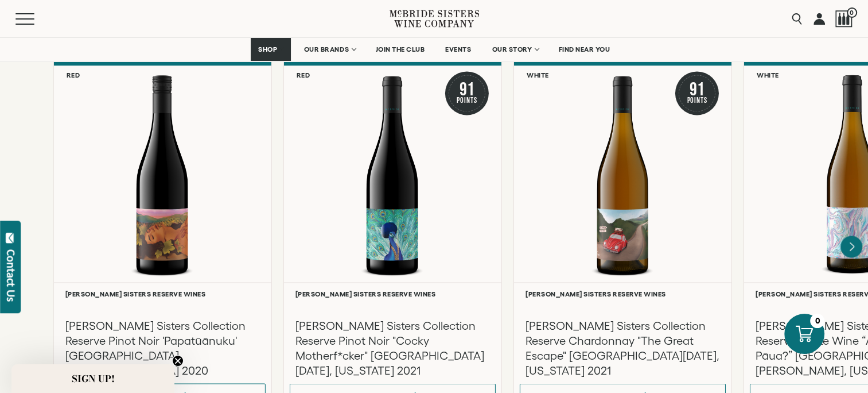 This screenshot has width=868, height=393. I want to click on span: SIGN UP!, so click(93, 378).